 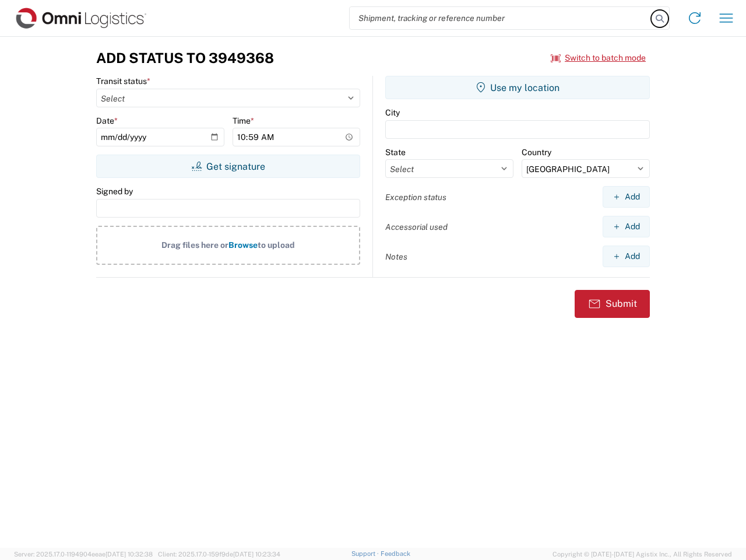 I want to click on span: Browse, so click(x=243, y=245).